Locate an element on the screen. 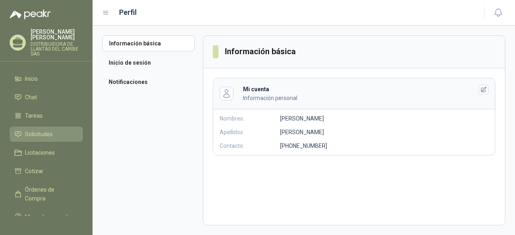 This screenshot has width=515, height=235. a: Tareas is located at coordinates (46, 116).